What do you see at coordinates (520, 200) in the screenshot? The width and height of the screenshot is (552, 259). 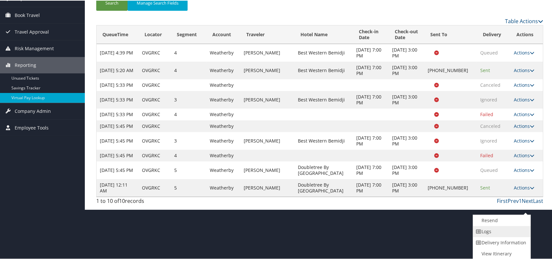 I see `a: 1` at bounding box center [520, 200].